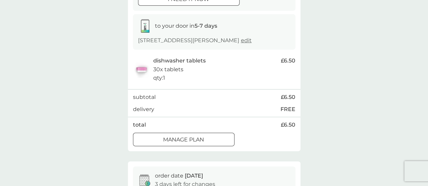 This screenshot has height=186, width=428. Describe the element at coordinates (168, 70) in the screenshot. I see `p: 30x tablets` at that location.